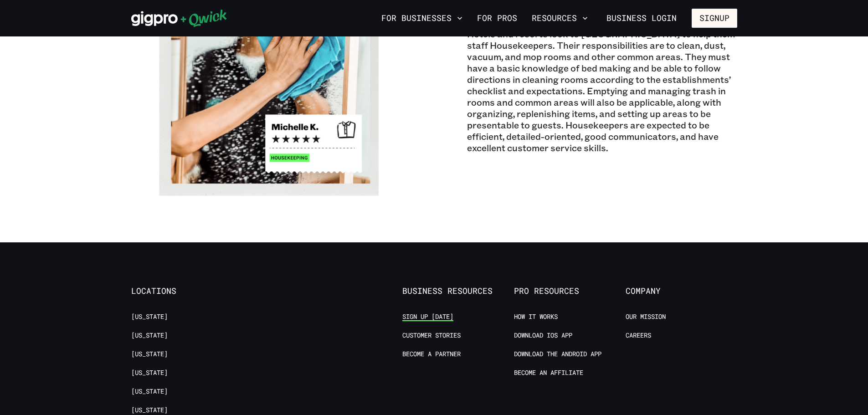 The image size is (868, 415). Describe the element at coordinates (559, 18) in the screenshot. I see `button: Resources` at that location.